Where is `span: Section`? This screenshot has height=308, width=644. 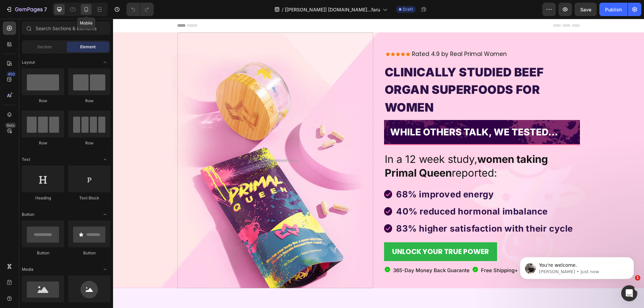
span: Section is located at coordinates (44, 47).